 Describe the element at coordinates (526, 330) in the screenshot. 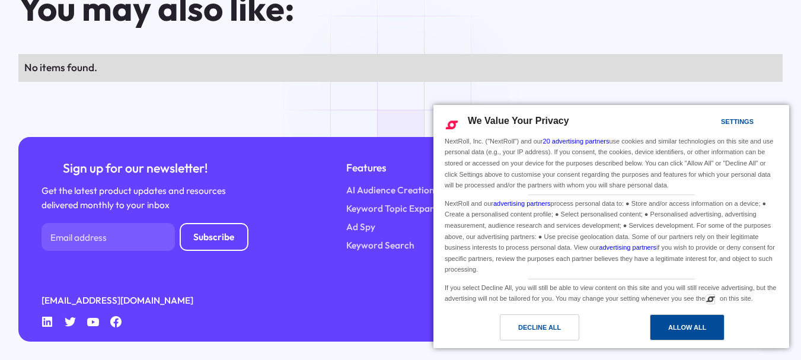

I see `a: Decline All` at that location.